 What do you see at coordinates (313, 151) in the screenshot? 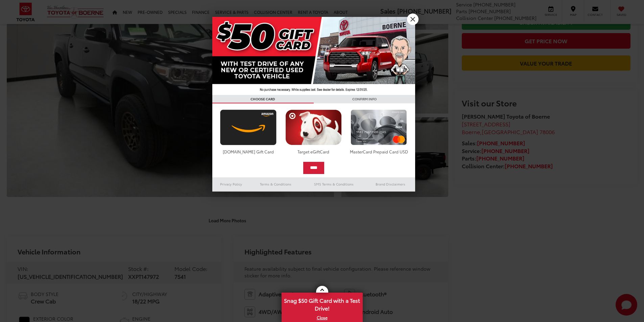
I see `div: Target eGiftCard` at bounding box center [313, 151].